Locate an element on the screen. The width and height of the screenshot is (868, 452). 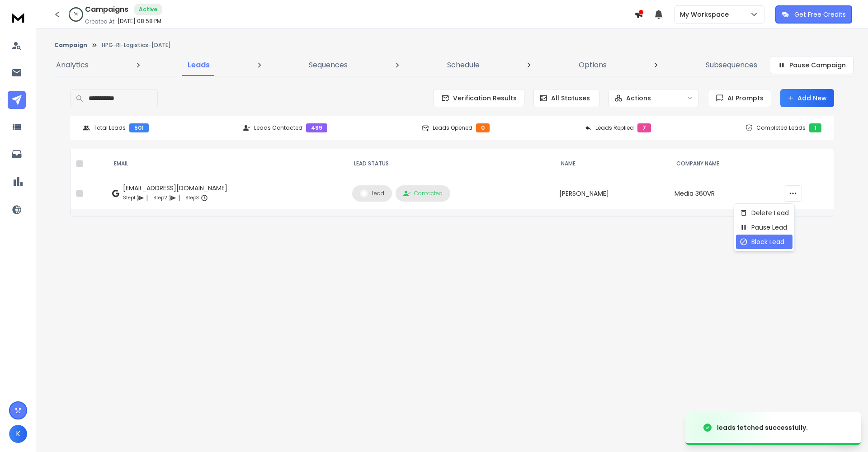
a: Subsequences is located at coordinates (731, 65).